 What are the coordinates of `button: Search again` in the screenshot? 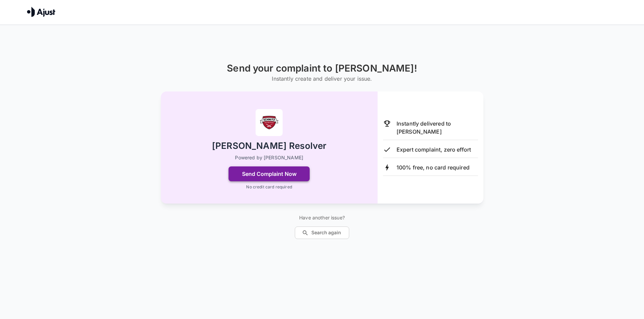 It's located at (322, 233).